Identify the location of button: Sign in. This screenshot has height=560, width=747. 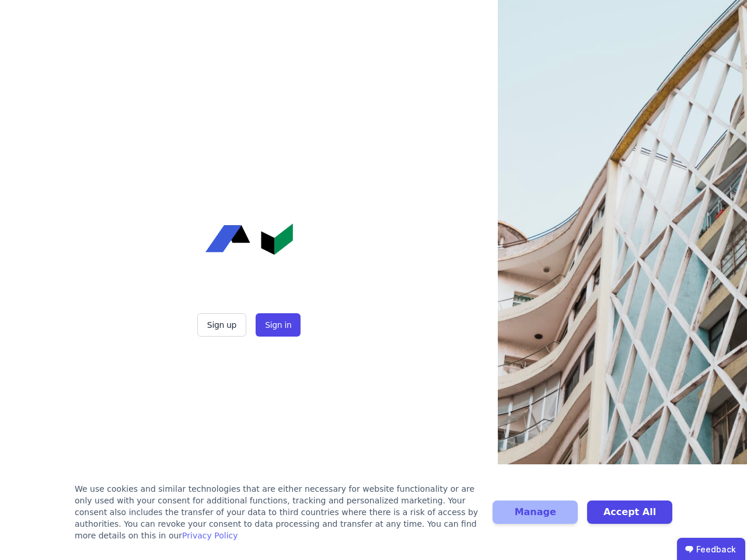
(278, 325).